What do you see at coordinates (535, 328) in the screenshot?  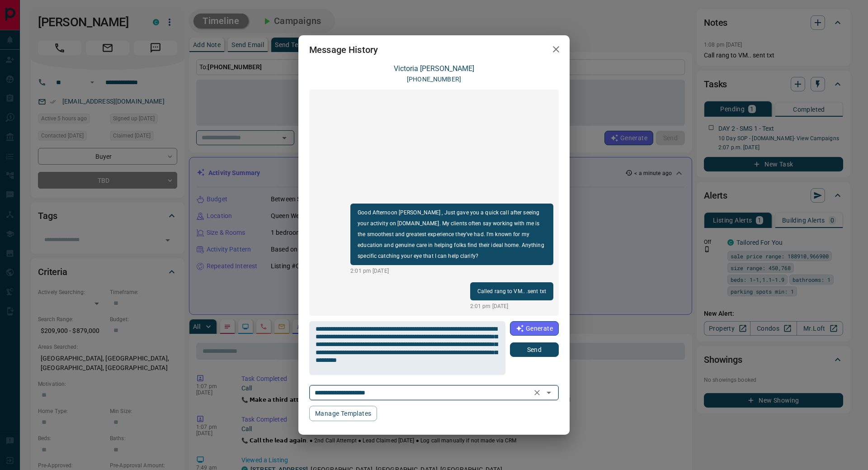 I see `button: Generate` at bounding box center [535, 328].